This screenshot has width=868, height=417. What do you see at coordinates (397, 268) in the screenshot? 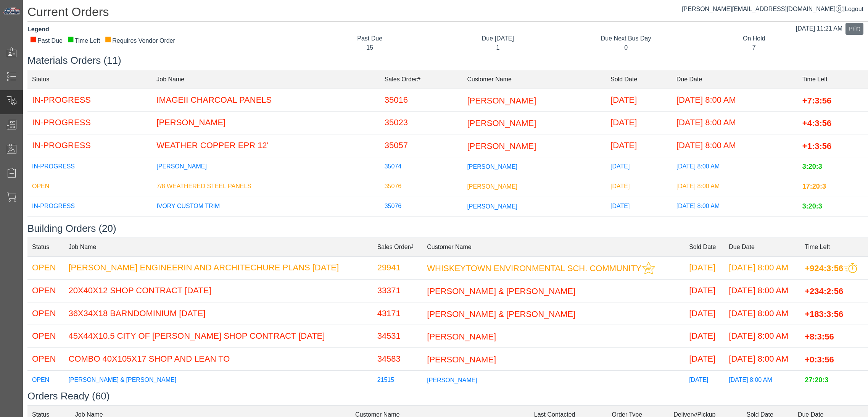
I see `td: 29941` at bounding box center [397, 268].